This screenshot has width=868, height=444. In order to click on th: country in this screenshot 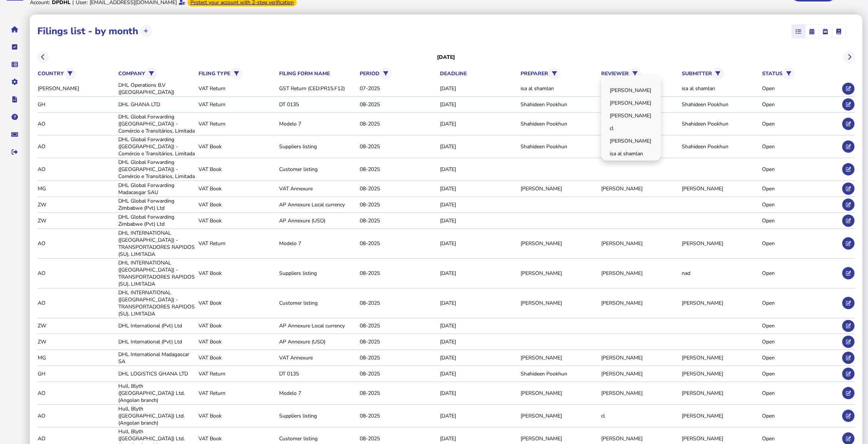, I will do `click(77, 74)`.